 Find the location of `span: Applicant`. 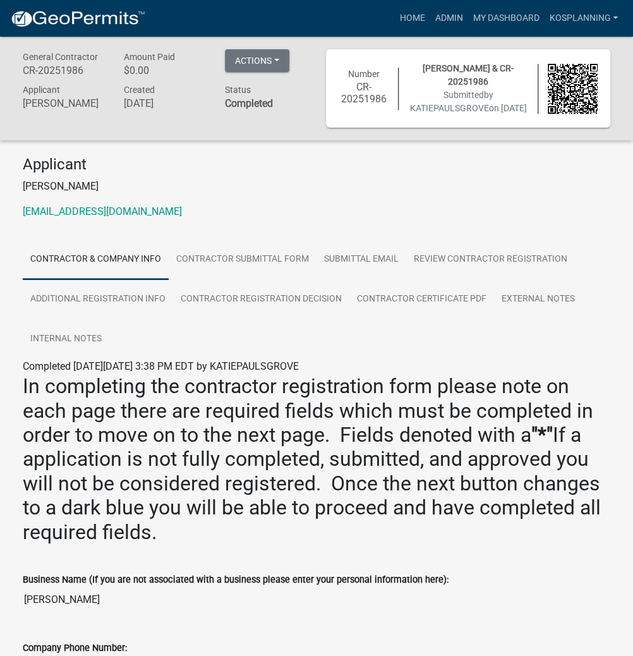

span: Applicant is located at coordinates (41, 90).